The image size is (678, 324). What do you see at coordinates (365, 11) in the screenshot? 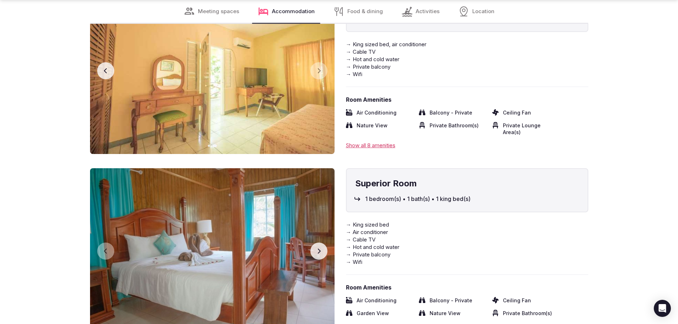
I see `span: Food & dining` at bounding box center [365, 11].